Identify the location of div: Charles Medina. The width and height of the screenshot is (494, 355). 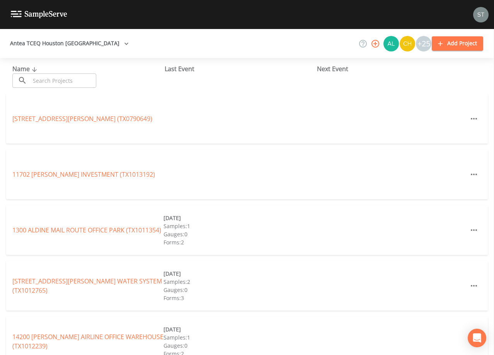
(407, 44).